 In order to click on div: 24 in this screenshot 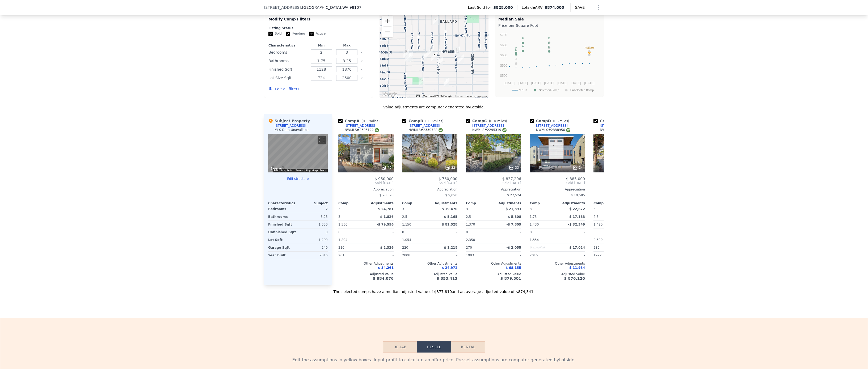, I will do `click(578, 168)`.